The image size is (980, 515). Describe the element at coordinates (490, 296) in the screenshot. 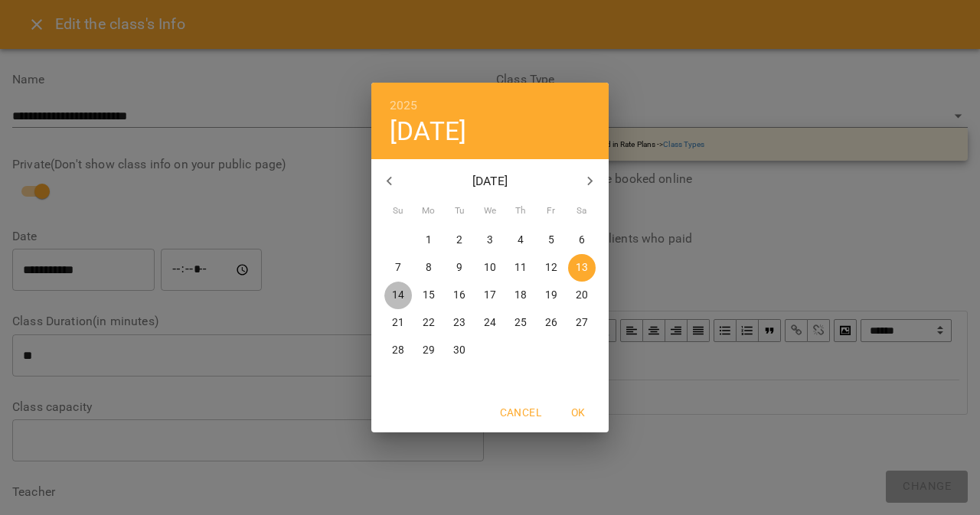

I see `p: 17` at that location.